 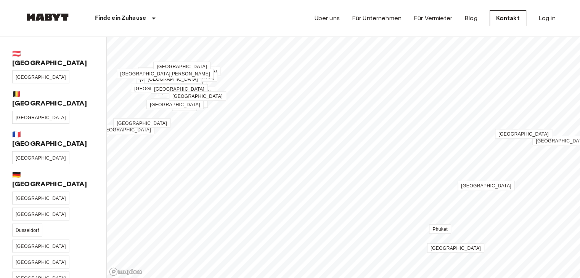 I want to click on a: Dusseldorf, so click(x=27, y=230).